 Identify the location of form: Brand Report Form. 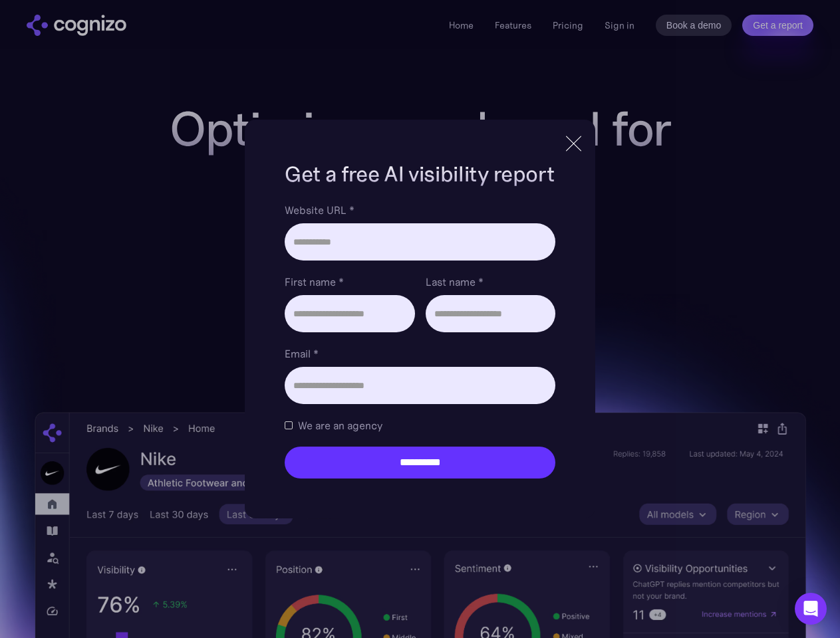
(419, 340).